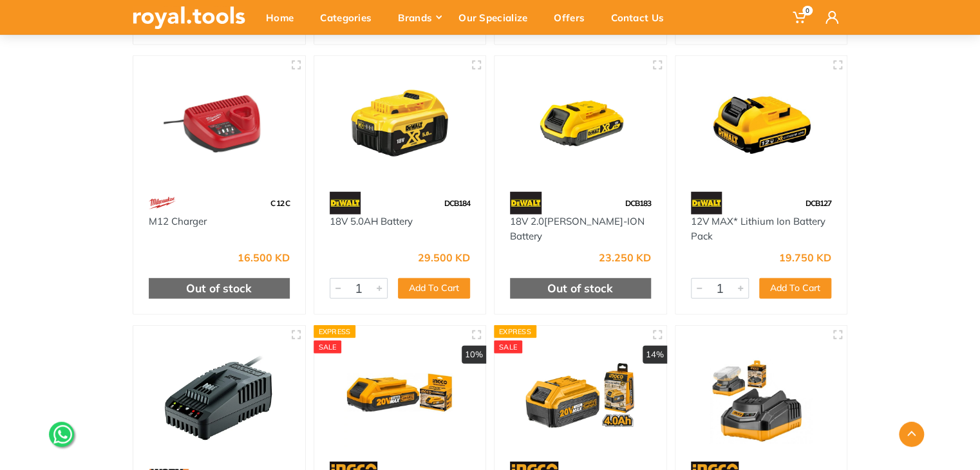  I want to click on div: Brands, so click(419, 17).